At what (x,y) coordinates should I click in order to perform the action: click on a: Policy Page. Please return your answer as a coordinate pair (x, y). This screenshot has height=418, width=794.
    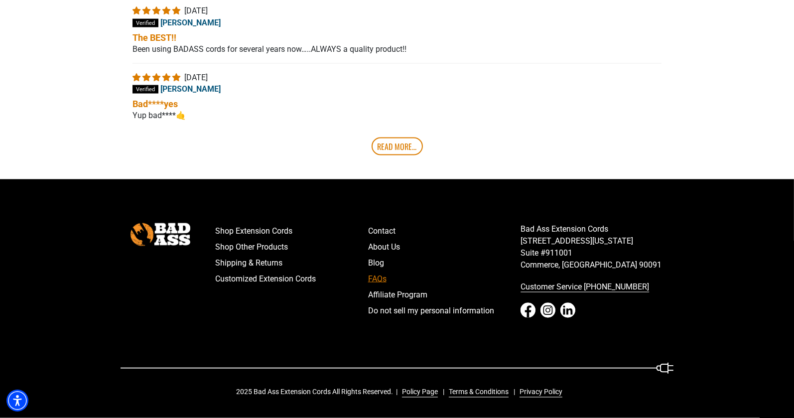
    Looking at the image, I should click on (418, 392).